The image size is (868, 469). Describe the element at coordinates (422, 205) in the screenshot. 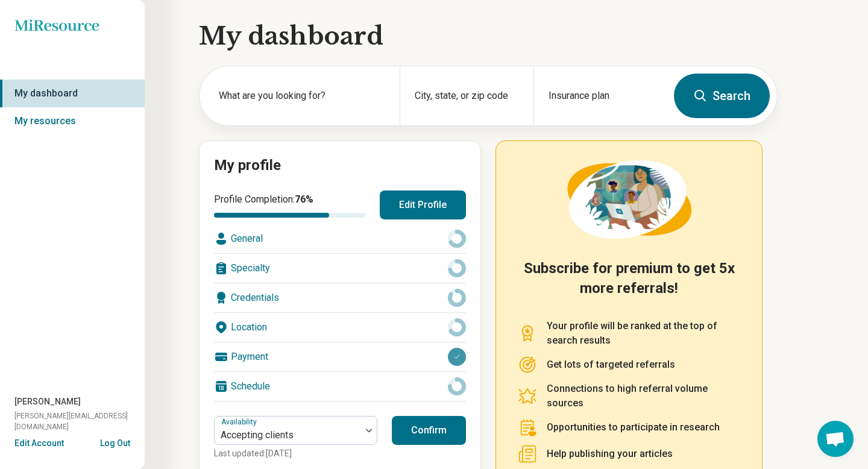

I see `button: Edit Profile` at that location.